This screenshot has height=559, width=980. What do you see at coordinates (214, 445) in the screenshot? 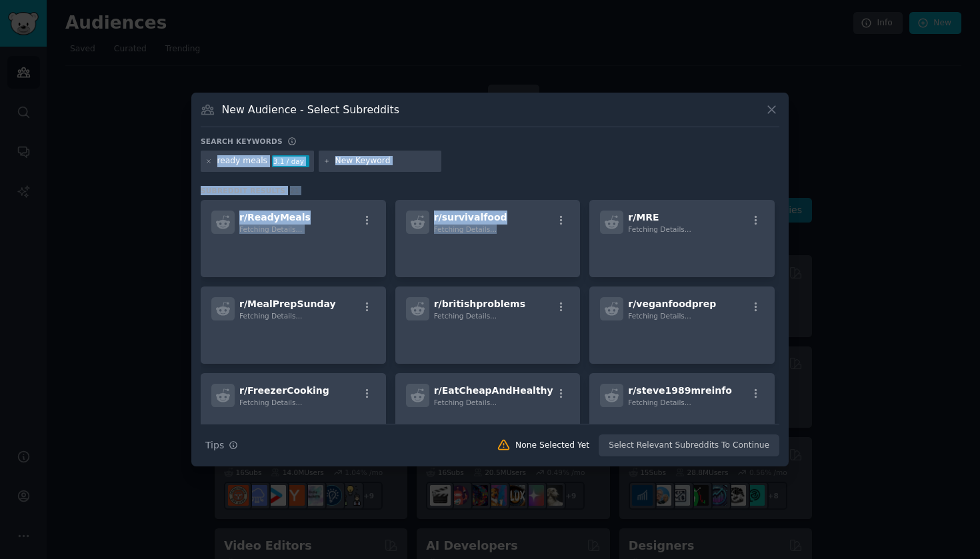
I see `span: Tips` at bounding box center [214, 445].